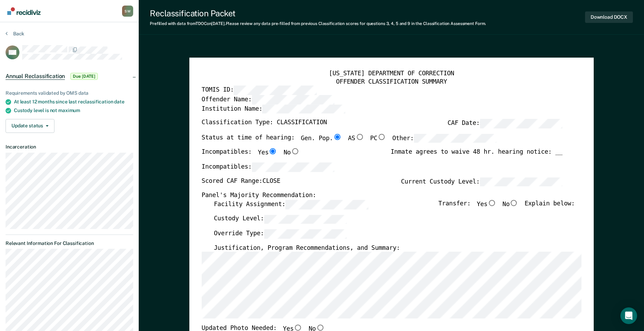 This screenshot has height=331, width=644. I want to click on label: Institution Name:, so click(273, 109).